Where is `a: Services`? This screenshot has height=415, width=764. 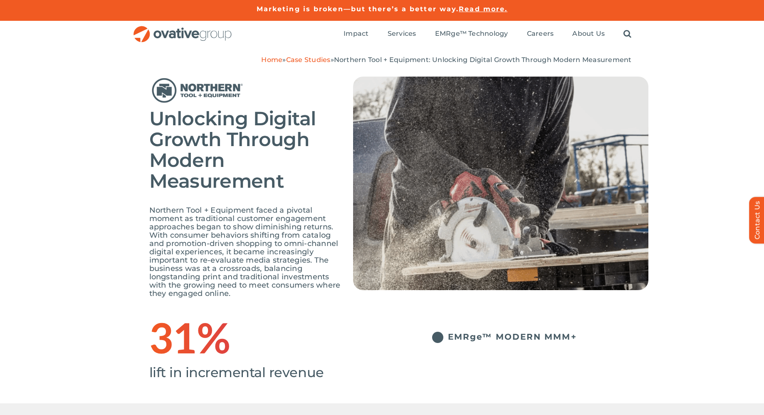
a: Services is located at coordinates (402, 34).